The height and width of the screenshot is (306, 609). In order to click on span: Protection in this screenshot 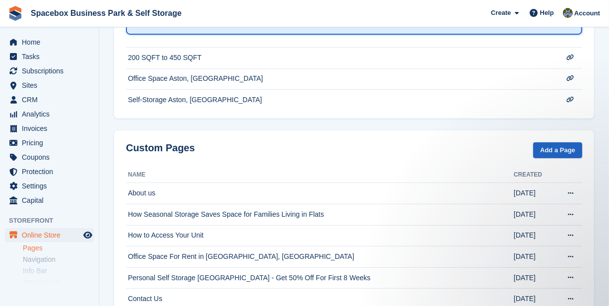, I will do `click(52, 172)`.